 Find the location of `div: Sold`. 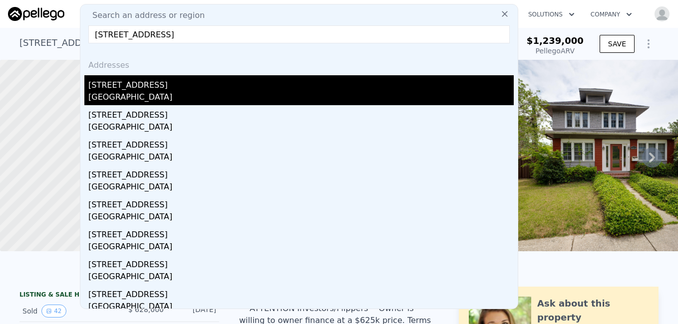

div: Sold is located at coordinates (67, 311).